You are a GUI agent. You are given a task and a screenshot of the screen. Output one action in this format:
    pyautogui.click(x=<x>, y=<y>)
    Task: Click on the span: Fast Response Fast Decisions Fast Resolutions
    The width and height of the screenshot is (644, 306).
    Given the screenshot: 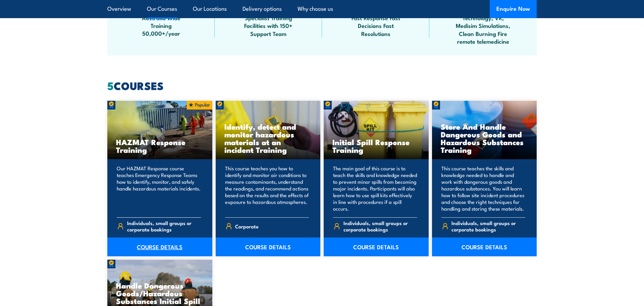 What is the action you would take?
    pyautogui.click(x=376, y=26)
    